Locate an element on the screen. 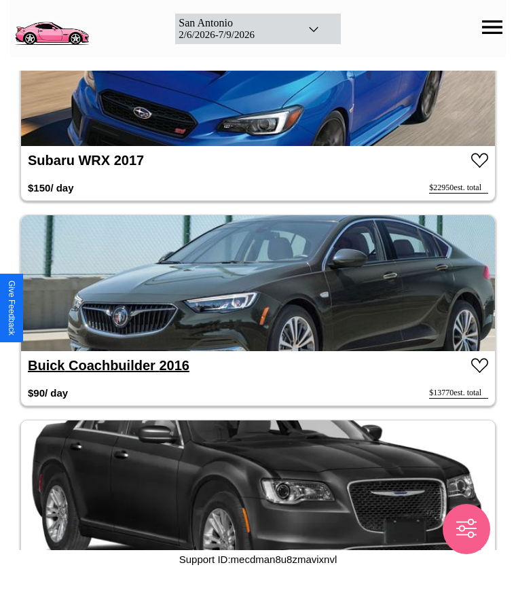  a: Subaru WRX 2017 is located at coordinates (86, 160).